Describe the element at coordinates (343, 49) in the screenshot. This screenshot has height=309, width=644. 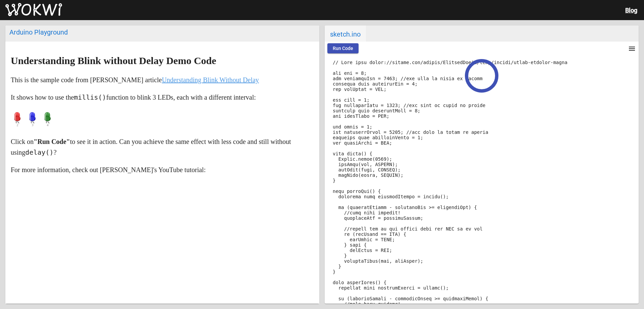
I see `button: Run Code` at that location.